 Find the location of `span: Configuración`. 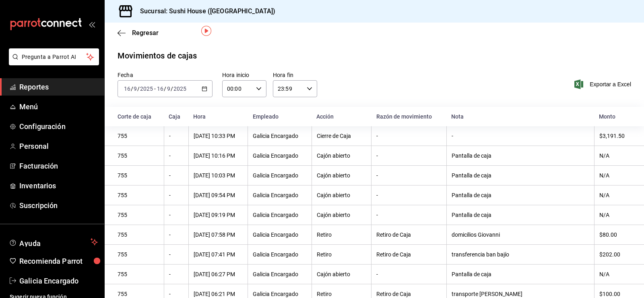

span: Configuración is located at coordinates (58, 126).